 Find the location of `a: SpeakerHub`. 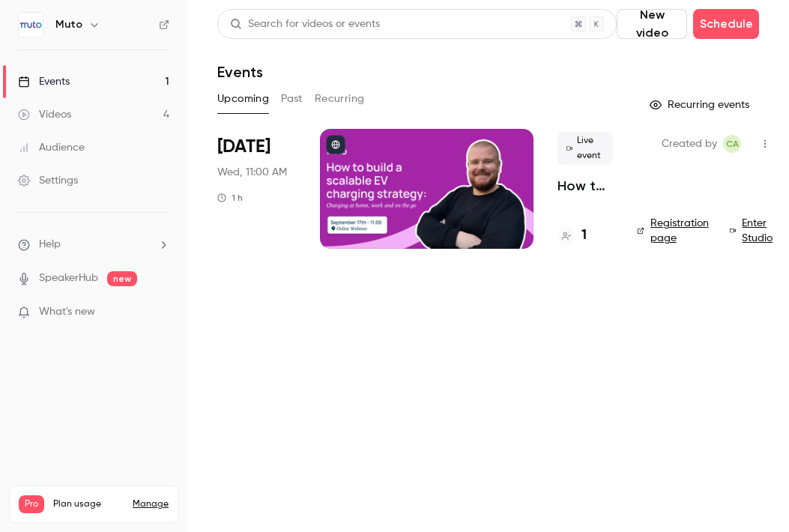

a: SpeakerHub is located at coordinates (68, 278).